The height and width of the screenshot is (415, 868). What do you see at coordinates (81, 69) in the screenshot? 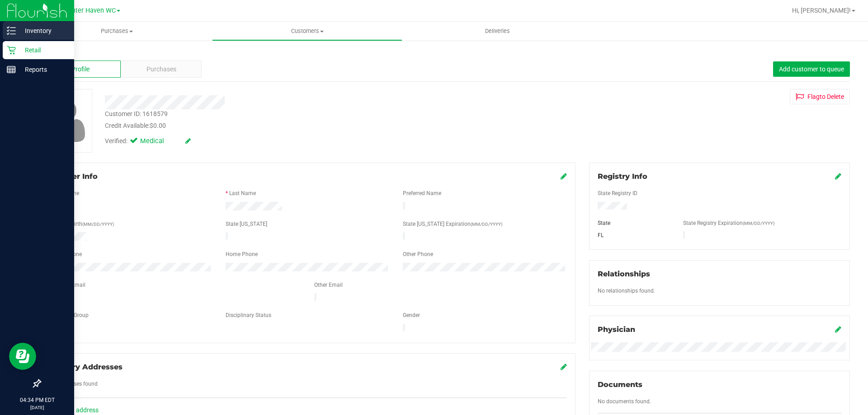
I see `span: Profile` at bounding box center [81, 69].